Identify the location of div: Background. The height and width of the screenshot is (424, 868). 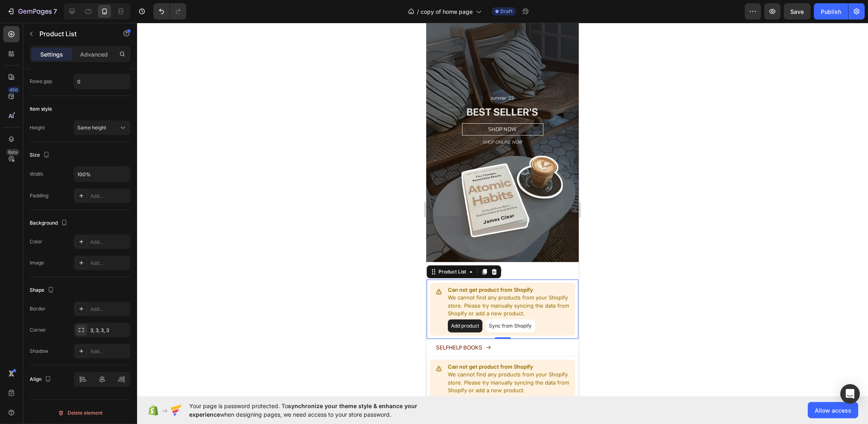
(49, 223).